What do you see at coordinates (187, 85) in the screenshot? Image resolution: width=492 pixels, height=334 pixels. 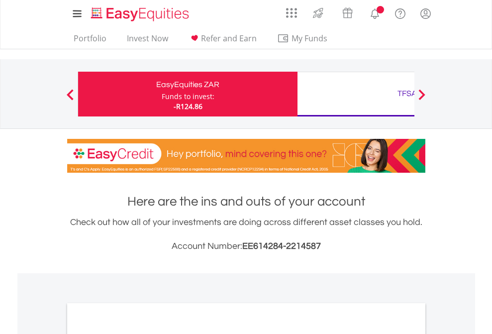 I see `div: EasyEquities ZAR` at bounding box center [187, 85].